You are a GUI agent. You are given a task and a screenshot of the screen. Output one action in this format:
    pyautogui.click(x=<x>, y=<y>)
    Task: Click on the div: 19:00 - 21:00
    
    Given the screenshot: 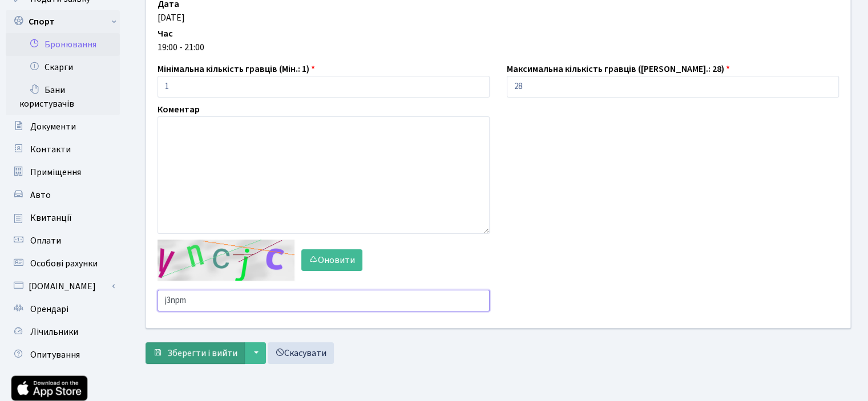 What is the action you would take?
    pyautogui.click(x=498, y=48)
    